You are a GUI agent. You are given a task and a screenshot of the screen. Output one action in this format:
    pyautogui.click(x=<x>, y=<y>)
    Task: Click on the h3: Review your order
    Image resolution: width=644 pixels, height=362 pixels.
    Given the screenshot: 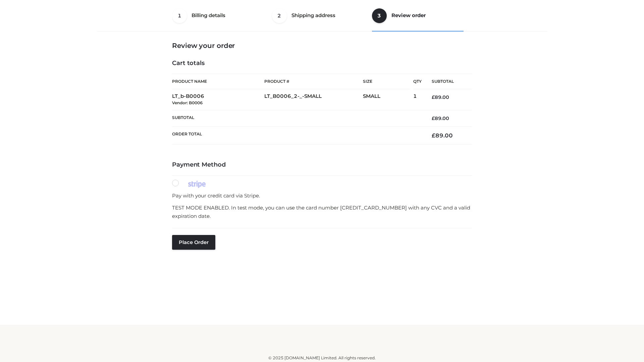 What is the action you would take?
    pyautogui.click(x=322, y=45)
    